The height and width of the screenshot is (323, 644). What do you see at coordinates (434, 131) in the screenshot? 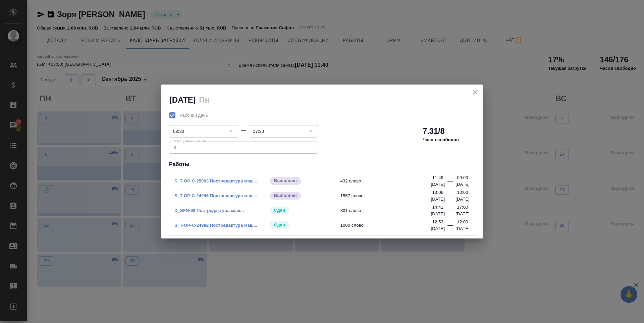
I see `h2: 7.31/8` at bounding box center [434, 131].